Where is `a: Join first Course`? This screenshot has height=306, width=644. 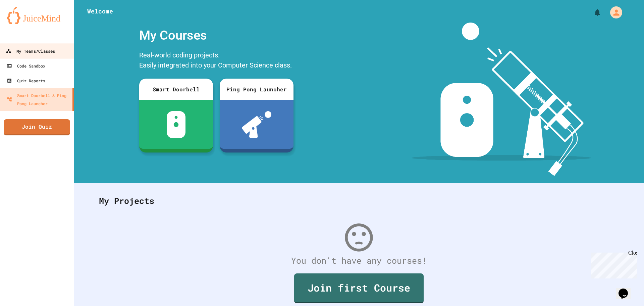 a: Join first Course is located at coordinates (359, 288).